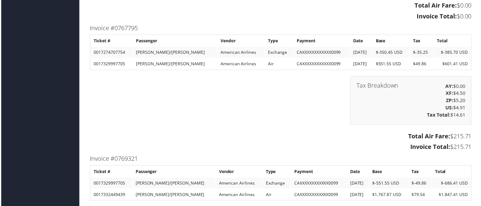  What do you see at coordinates (412, 101) in the screenshot?
I see `div: $0.00 $4.50 $5.20 $4.91 $14.61` at bounding box center [412, 101].